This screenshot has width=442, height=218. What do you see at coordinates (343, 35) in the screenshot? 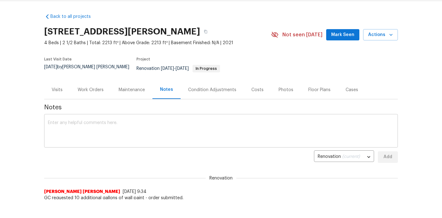
I see `button: Mark Seen` at bounding box center [343, 35].